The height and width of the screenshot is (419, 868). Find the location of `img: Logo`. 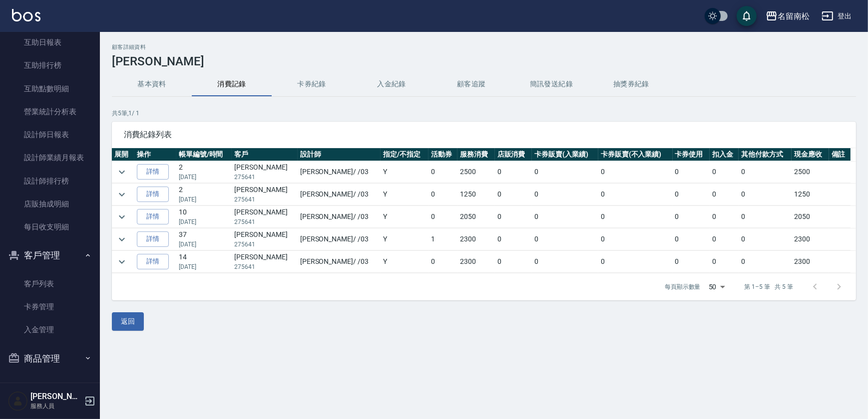

img: Logo is located at coordinates (26, 15).